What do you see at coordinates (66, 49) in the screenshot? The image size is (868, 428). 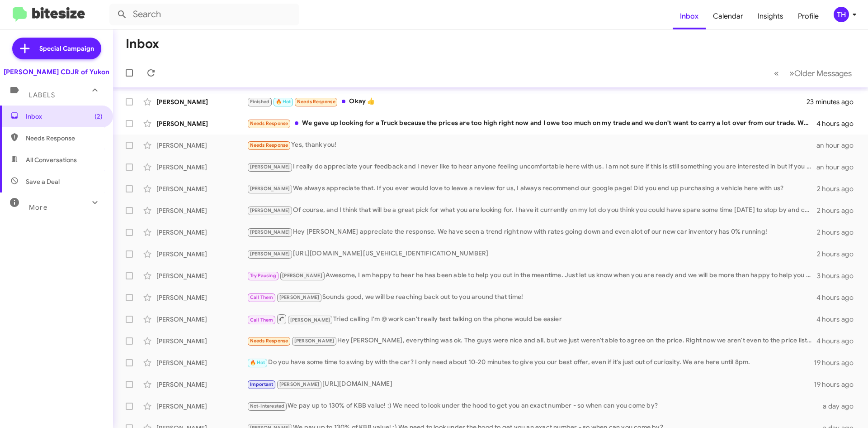 I see `span: Special Campaign` at bounding box center [66, 49].